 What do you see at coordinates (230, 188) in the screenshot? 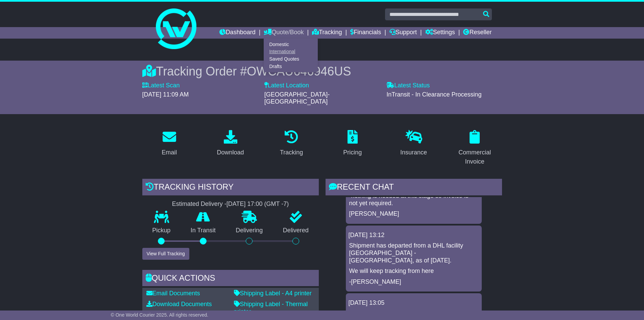
I see `div: Tracking history` at bounding box center [230, 188].